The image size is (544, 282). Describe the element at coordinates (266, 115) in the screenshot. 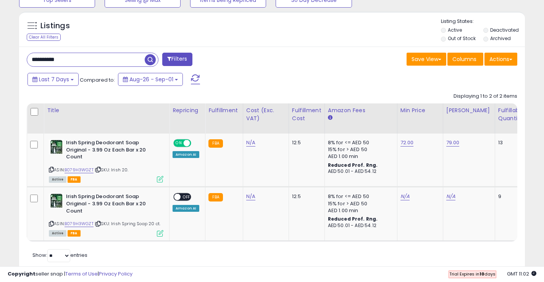

I see `div: Cost (Exc. VAT)` at that location.